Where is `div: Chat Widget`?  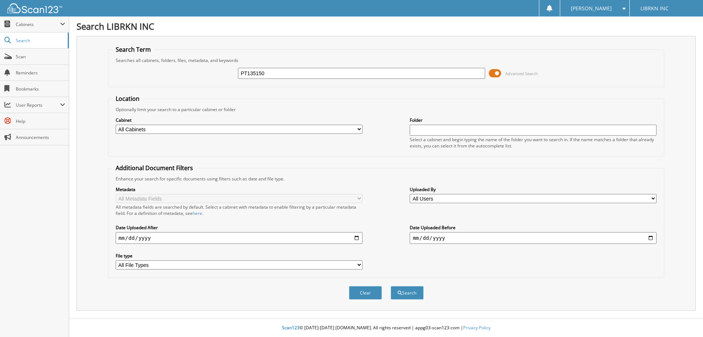
div: Chat Widget is located at coordinates (685, 319).